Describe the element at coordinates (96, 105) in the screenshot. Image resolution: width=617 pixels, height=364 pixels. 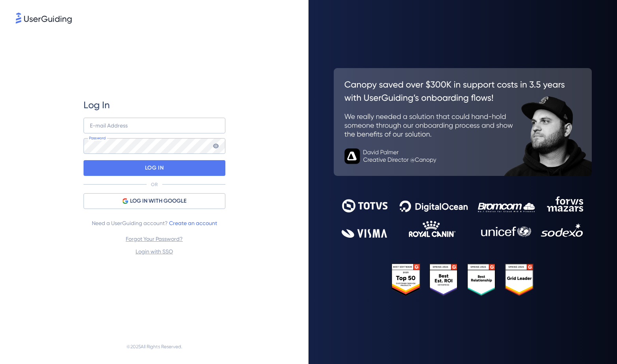
I see `span: Log In` at that location.